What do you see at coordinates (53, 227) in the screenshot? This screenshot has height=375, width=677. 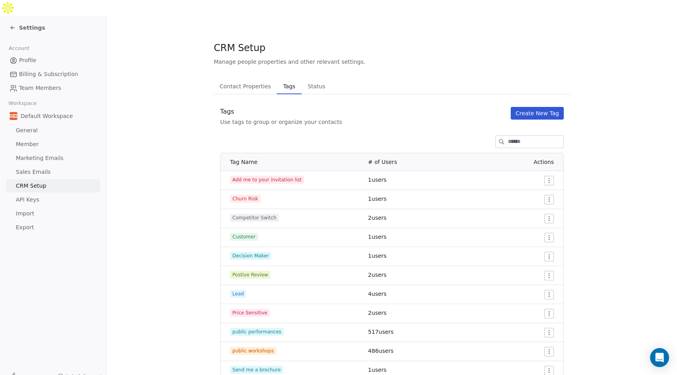 I see `a: Export` at bounding box center [53, 227].